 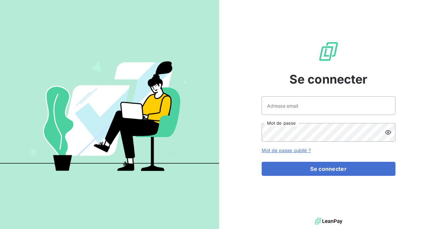 What do you see at coordinates (286, 150) in the screenshot?
I see `a: Mot de passe oublié ?` at bounding box center [286, 150].